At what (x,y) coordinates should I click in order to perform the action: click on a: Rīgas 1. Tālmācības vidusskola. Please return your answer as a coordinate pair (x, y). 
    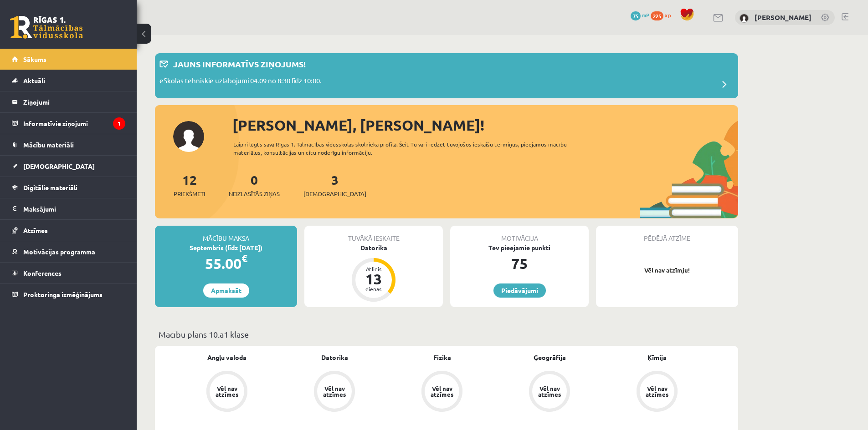
    Looking at the image, I should click on (47, 27).